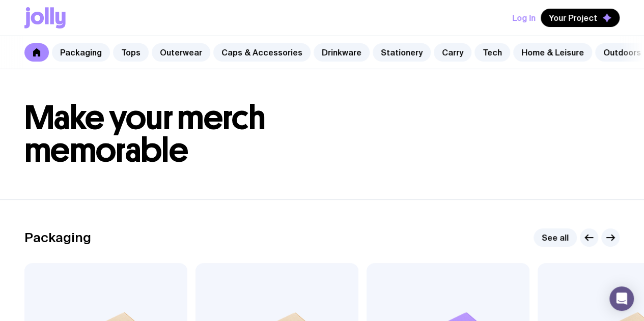 The image size is (644, 321). I want to click on a: See all, so click(555, 238).